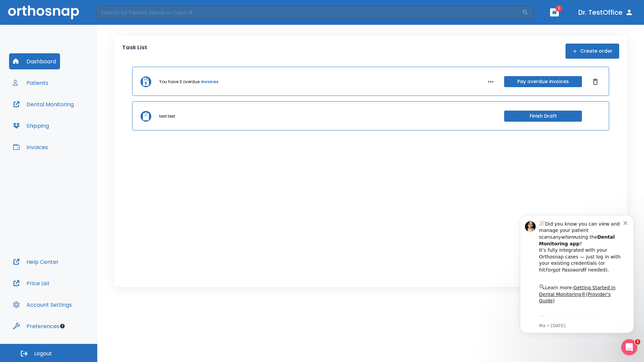 The width and height of the screenshot is (644, 362). What do you see at coordinates (31, 283) in the screenshot?
I see `button: Price List` at bounding box center [31, 283].